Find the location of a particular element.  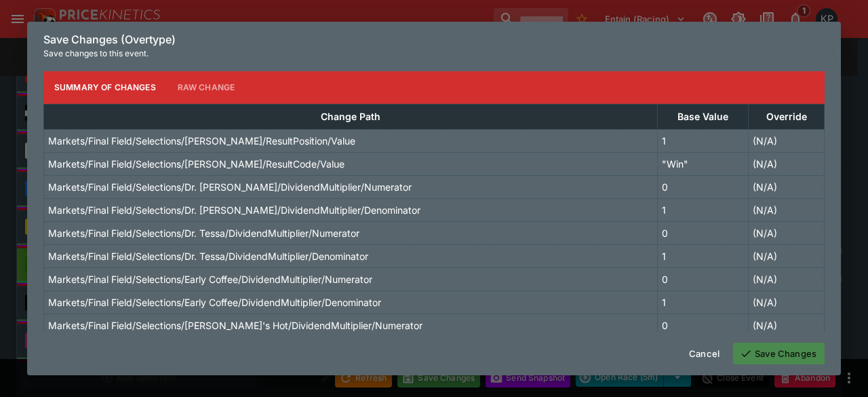

p: Markets/Final Field/Selections/Early Coffee/DividendMultiplier/Numerator is located at coordinates (210, 279).